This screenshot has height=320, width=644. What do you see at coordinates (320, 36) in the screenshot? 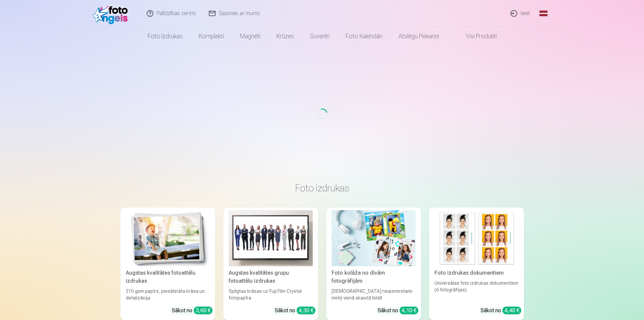
I see `a: Suvenīri` at bounding box center [320, 36].